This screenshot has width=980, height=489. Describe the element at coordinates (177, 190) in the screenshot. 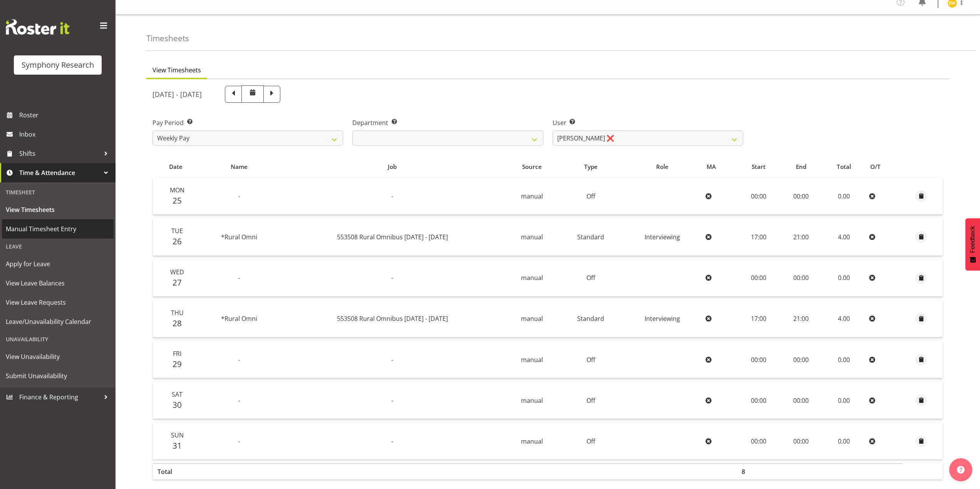

I see `span: Mon` at that location.